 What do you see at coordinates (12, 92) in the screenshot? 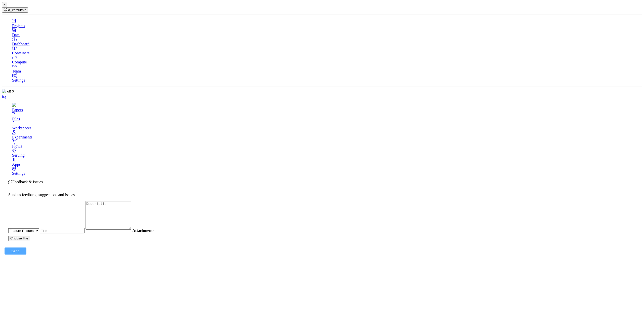
I see `span: v5.2.1` at bounding box center [12, 92].